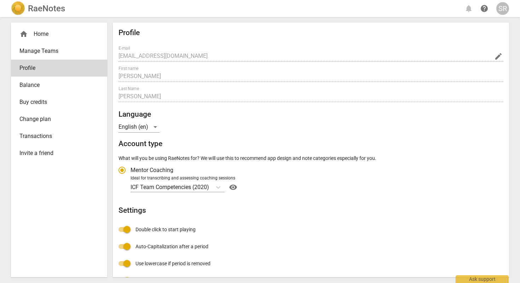 The width and height of the screenshot is (520, 283). What do you see at coordinates (56, 68) in the screenshot?
I see `span: Profile` at bounding box center [56, 68].